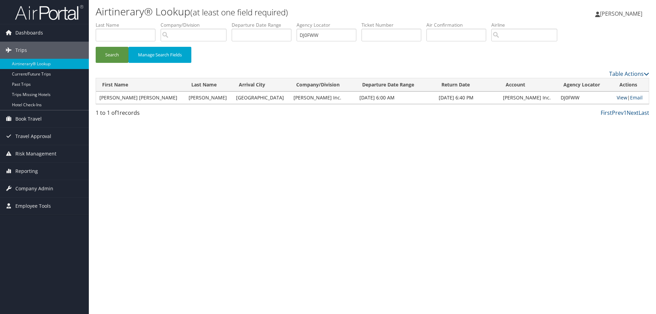 This screenshot has height=314, width=656. Describe the element at coordinates (262, 85) in the screenshot. I see `th: Arrival City: activate to sort column ascending` at that location.